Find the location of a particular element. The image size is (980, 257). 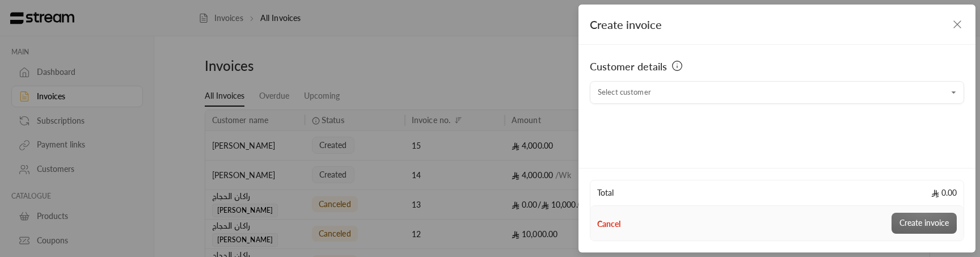

span: Total is located at coordinates (605, 193).